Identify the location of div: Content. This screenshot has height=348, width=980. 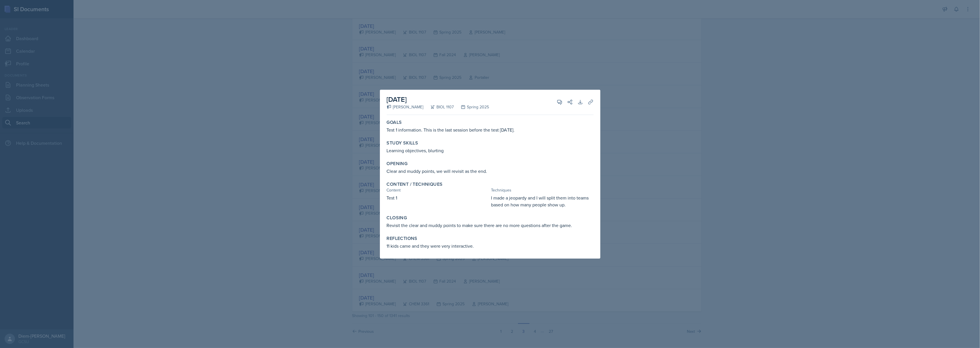
(438, 190).